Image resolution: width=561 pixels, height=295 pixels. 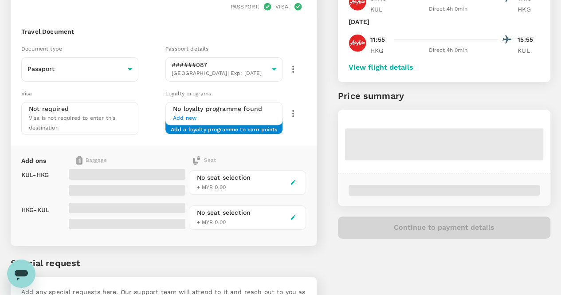 I want to click on span: Passport details, so click(x=187, y=49).